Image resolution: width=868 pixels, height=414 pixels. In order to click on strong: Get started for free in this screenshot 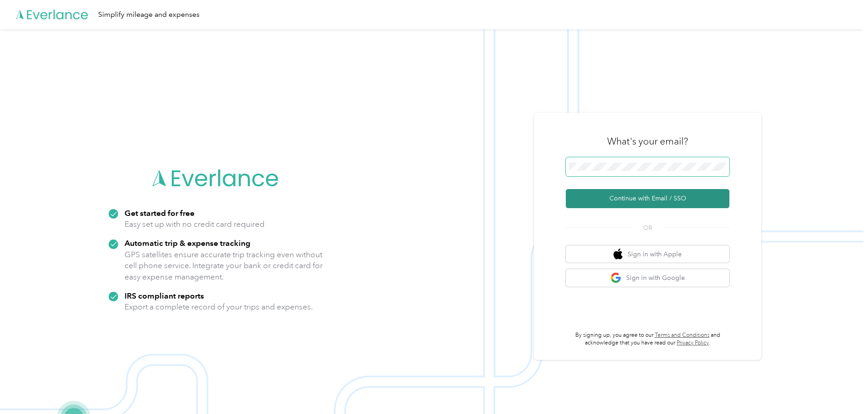, I will do `click(159, 213)`.